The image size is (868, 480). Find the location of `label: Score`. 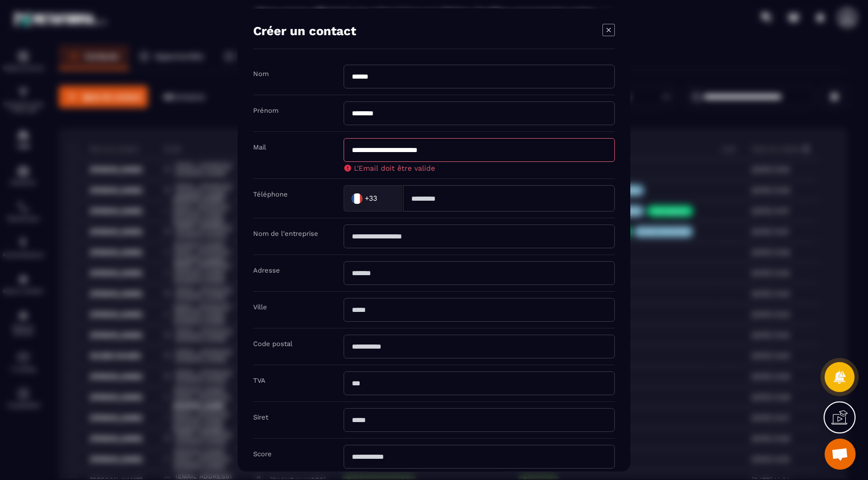

label: Score is located at coordinates (262, 453).